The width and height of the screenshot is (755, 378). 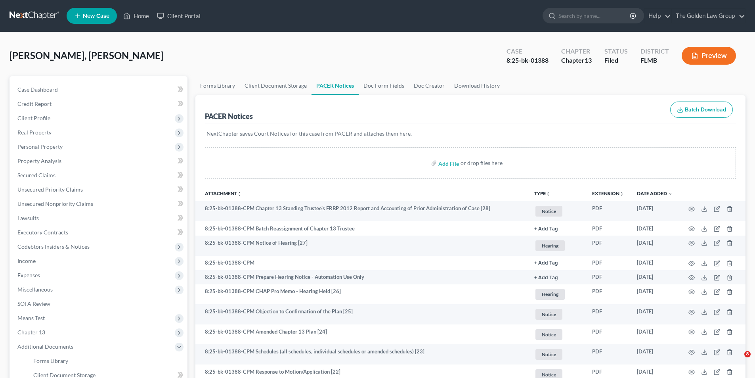 I want to click on span: Client Profile, so click(x=34, y=118).